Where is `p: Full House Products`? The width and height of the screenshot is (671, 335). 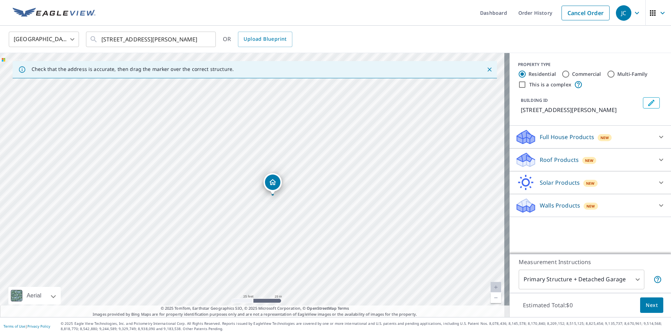 p: Full House Products is located at coordinates (567, 137).